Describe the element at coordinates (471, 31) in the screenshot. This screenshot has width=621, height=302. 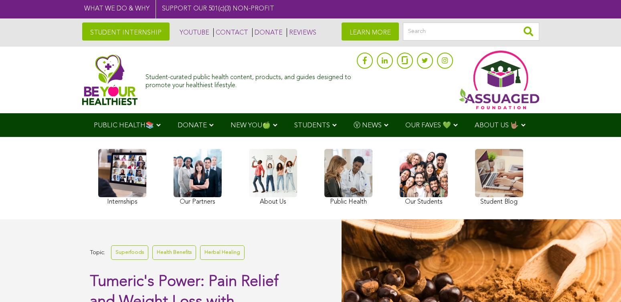
I see `input: Search` at that location.